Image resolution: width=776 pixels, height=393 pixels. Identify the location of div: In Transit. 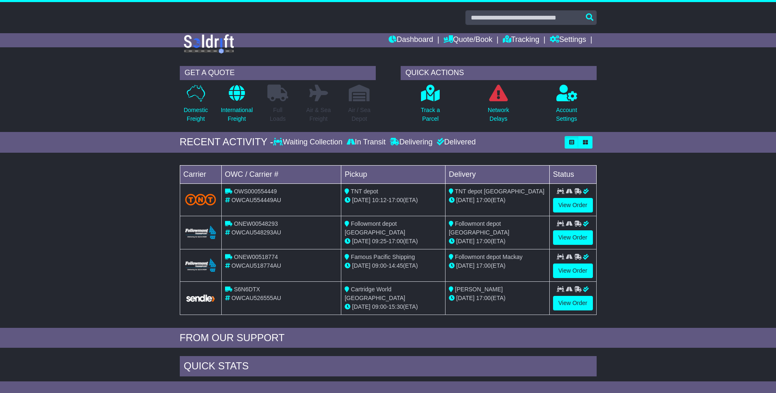
(366, 142).